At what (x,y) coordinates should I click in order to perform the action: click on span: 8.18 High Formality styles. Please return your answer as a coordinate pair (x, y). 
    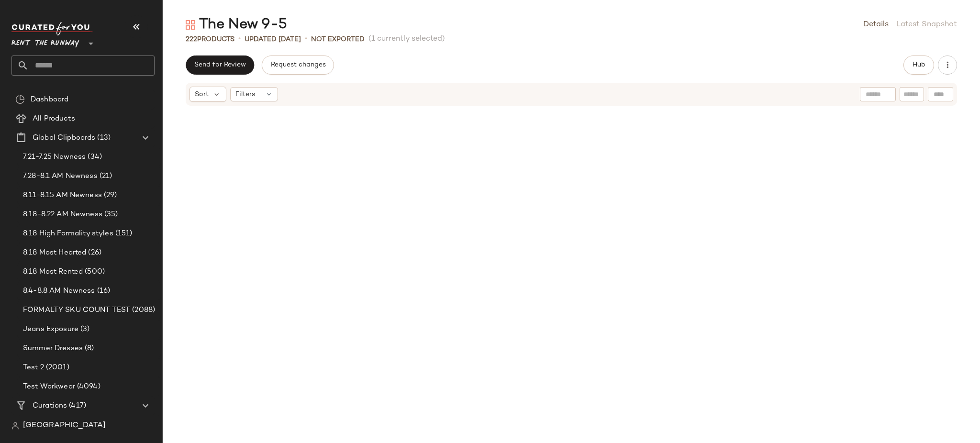
    Looking at the image, I should click on (68, 234).